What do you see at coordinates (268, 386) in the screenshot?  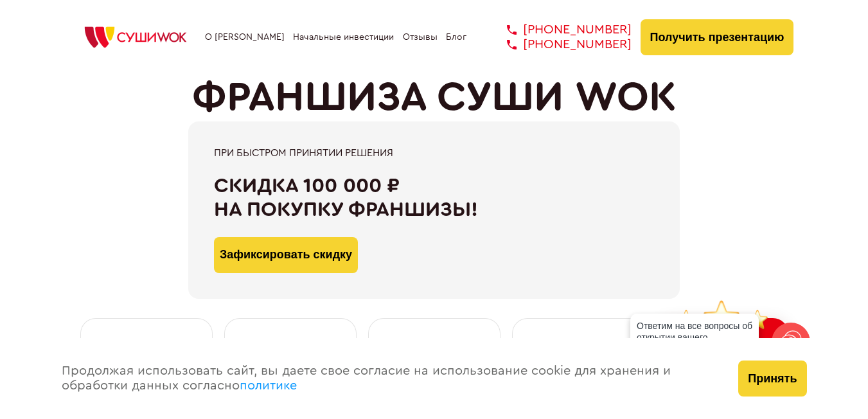 I see `a: политике` at bounding box center [268, 386].